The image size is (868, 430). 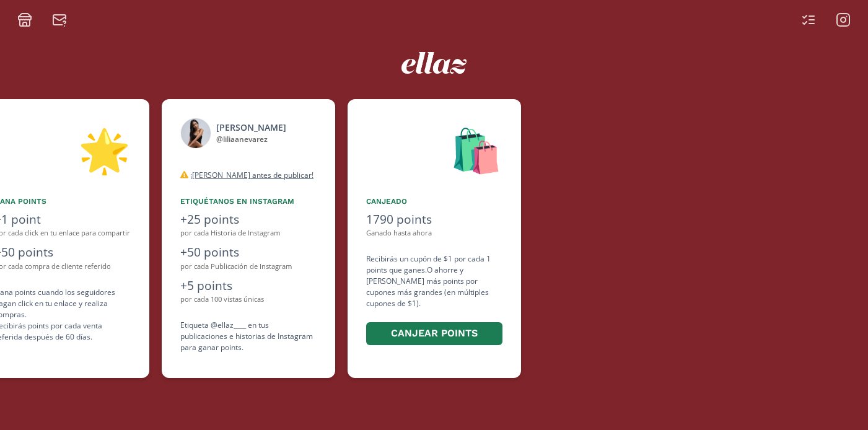 I want to click on div: Etiqueta @ellaz____ en tus publicaciones e historias de Instagram para ganar points., so click(x=248, y=336).